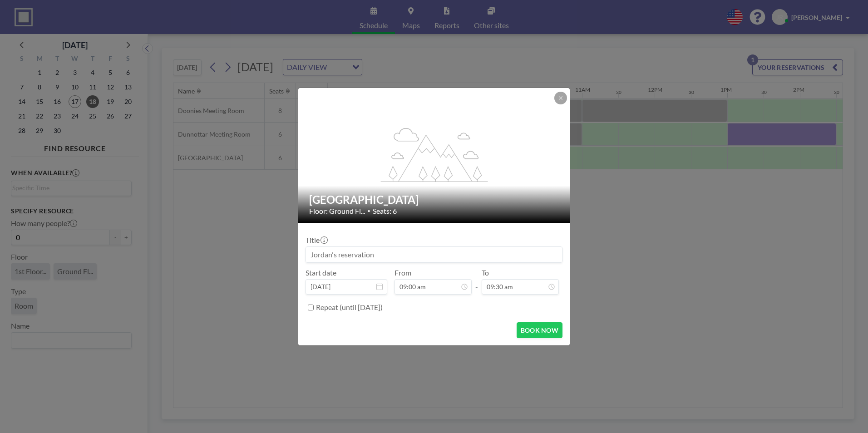 The width and height of the screenshot is (868, 433). What do you see at coordinates (485, 273) in the screenshot?
I see `label: To` at bounding box center [485, 273].